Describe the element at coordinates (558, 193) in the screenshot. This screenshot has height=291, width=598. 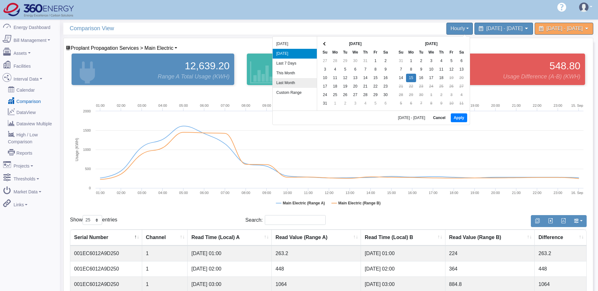
I see `text: 23:00` at that location.